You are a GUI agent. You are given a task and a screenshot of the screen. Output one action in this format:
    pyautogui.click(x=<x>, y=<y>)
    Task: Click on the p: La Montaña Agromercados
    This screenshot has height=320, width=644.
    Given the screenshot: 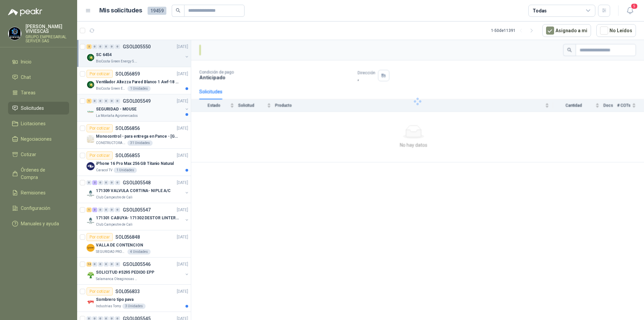 What is the action you would take?
    pyautogui.click(x=117, y=116)
    